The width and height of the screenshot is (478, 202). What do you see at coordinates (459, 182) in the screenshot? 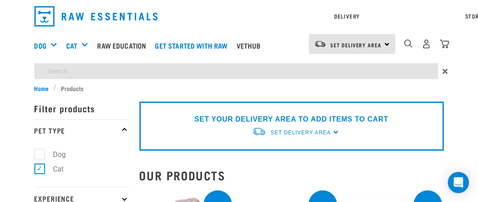
I see `div: Open Intercom Messenger` at bounding box center [459, 182].